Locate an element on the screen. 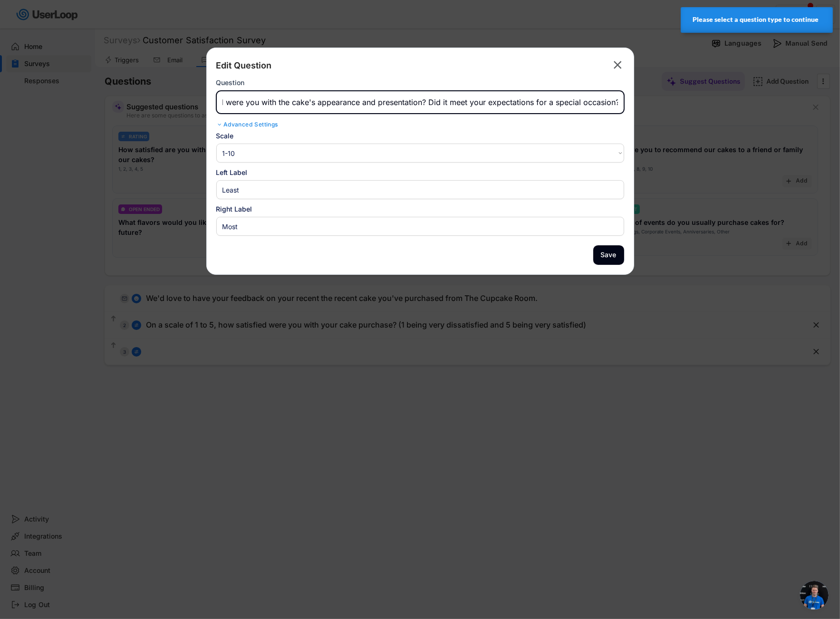 This screenshot has height=619, width=840. input: Type your question here... is located at coordinates (420, 103).